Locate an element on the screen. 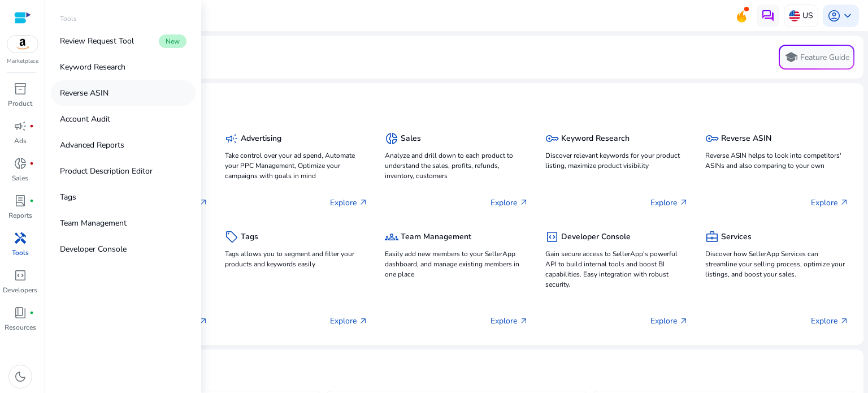 The width and height of the screenshot is (868, 393). p: Reports is located at coordinates (20, 216).